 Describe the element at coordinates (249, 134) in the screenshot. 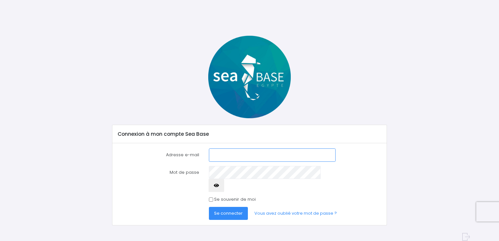

I see `div: Connexion à mon compte Sea Base` at that location.